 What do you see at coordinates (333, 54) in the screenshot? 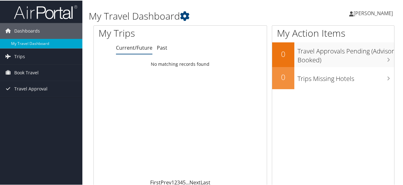
I see `a: 0Travel Approvals Pending (Advisor Booked)` at bounding box center [333, 54].